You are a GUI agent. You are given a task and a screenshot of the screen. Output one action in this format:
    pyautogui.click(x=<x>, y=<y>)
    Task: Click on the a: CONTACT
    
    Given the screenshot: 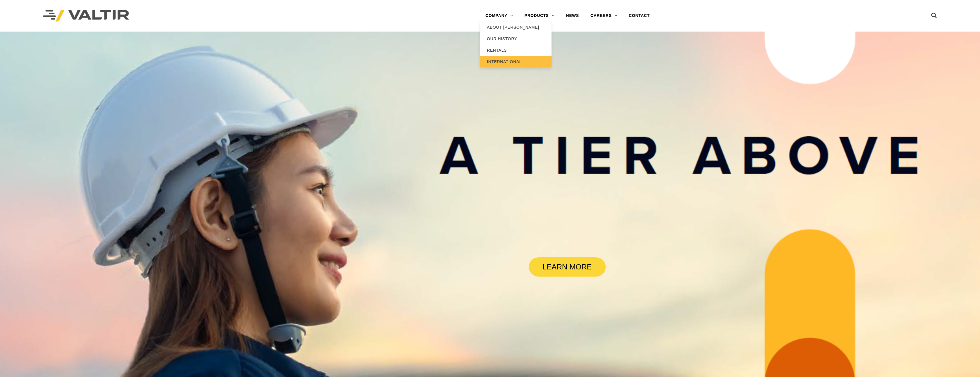 What is the action you would take?
    pyautogui.click(x=640, y=16)
    